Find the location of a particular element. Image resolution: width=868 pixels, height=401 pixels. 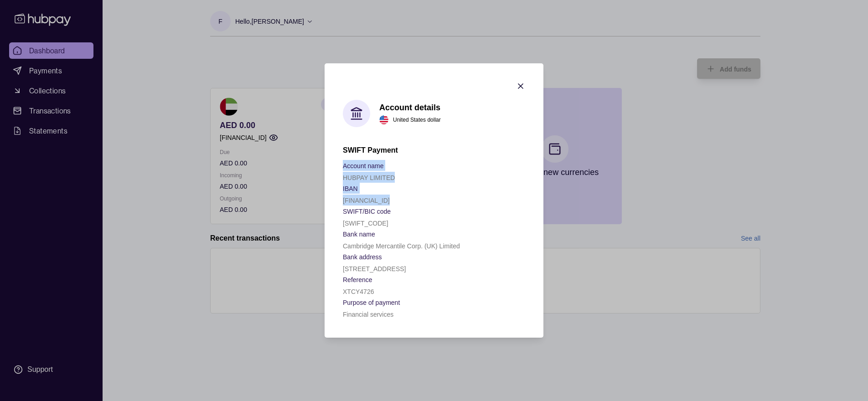

p: Cambridge Mercantile Corp. (UK) Limited is located at coordinates (401, 246).